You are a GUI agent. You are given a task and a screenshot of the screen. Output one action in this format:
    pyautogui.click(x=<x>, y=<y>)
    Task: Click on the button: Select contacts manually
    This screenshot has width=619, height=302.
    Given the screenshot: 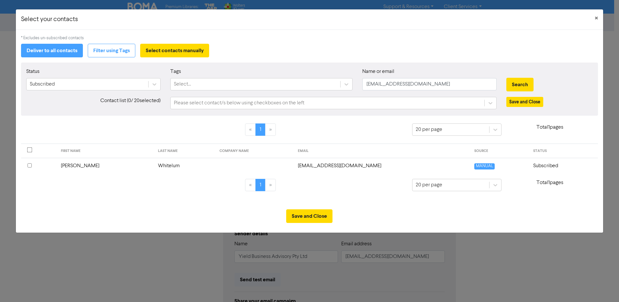 What is the action you would take?
    pyautogui.click(x=175, y=51)
    